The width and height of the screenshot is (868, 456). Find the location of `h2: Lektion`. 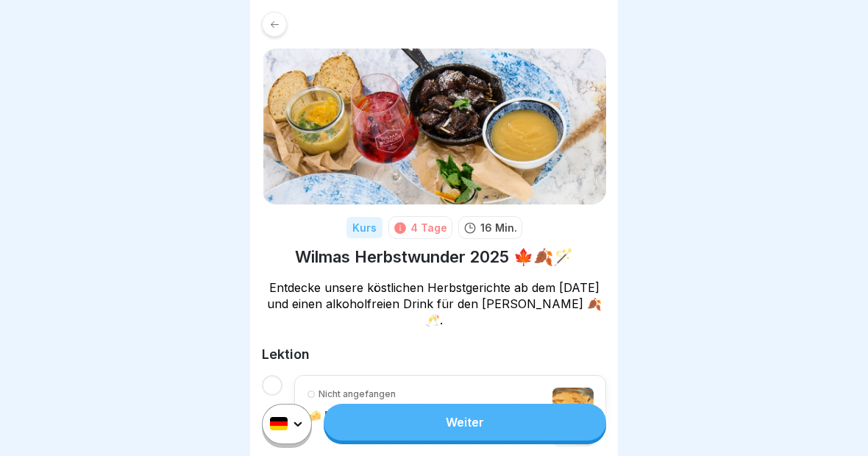

h2: Lektion is located at coordinates (434, 354).